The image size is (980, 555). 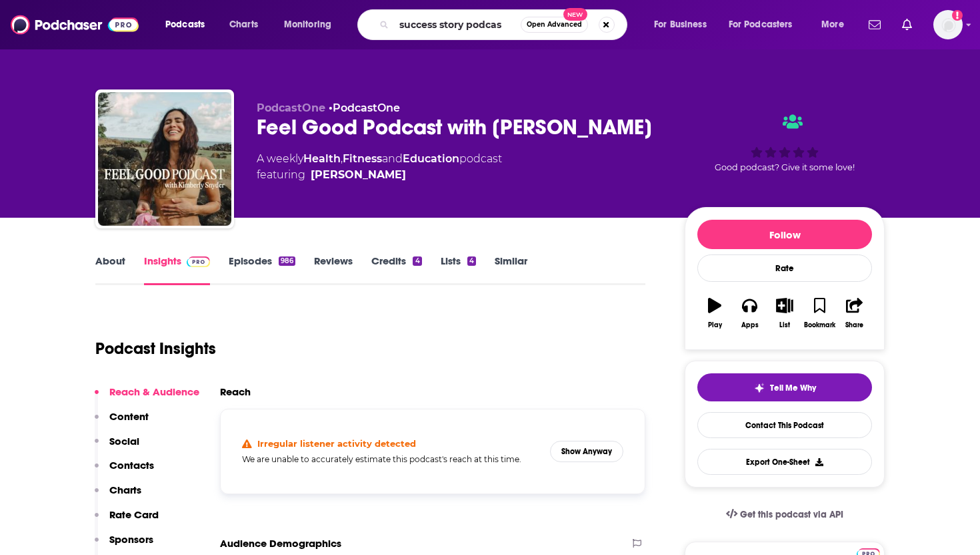 I want to click on button: Contacts, so click(x=124, y=471).